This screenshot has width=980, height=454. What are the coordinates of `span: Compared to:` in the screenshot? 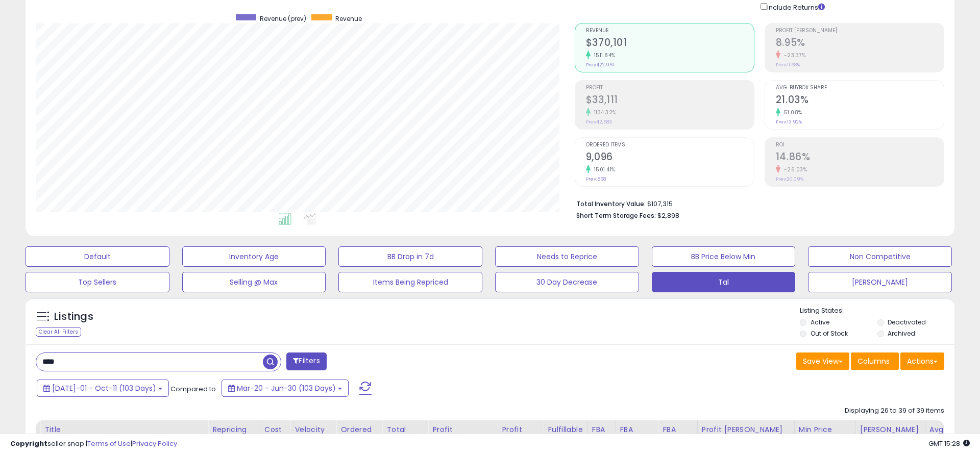 It's located at (194, 389).